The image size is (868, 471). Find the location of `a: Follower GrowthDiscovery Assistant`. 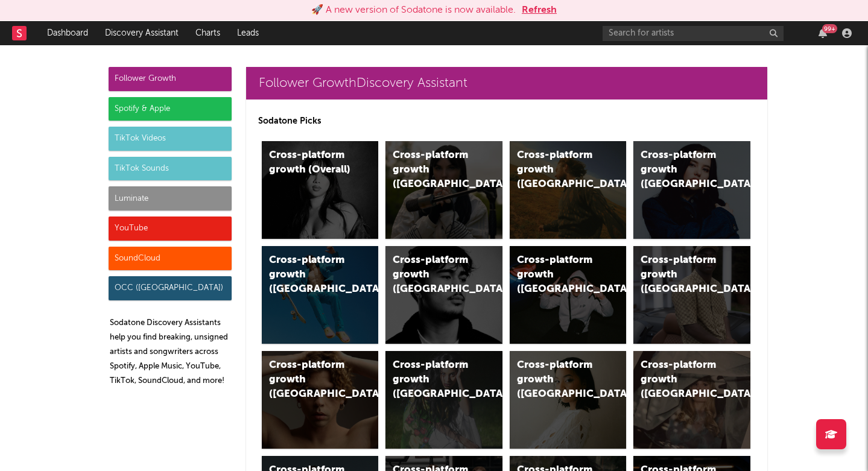

a: Follower GrowthDiscovery Assistant is located at coordinates (507, 83).